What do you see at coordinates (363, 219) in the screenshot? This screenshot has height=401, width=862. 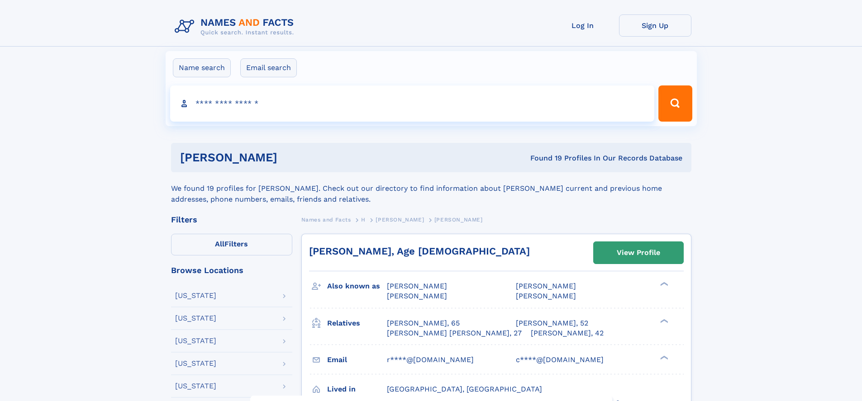 I see `a: H` at bounding box center [363, 219].